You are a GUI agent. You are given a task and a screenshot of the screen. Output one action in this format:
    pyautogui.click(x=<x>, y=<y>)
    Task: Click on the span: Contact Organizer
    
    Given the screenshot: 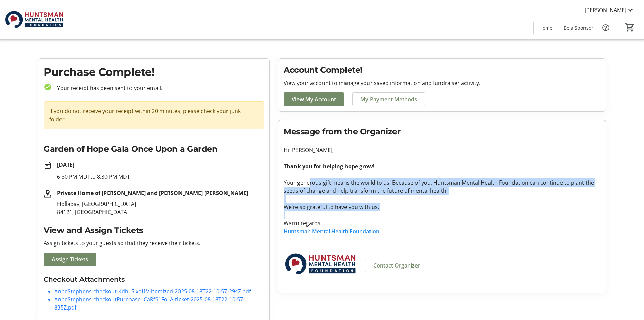 What is the action you would take?
    pyautogui.click(x=397, y=265)
    